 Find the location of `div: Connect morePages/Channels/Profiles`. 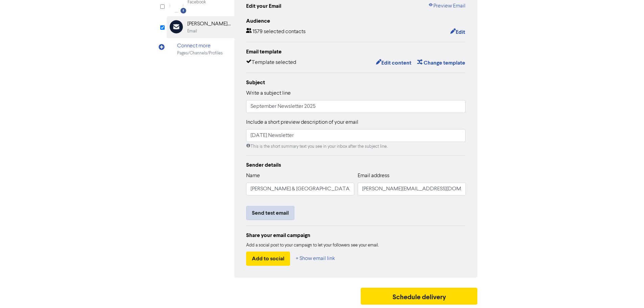

div: Connect morePages/Channels/Profiles is located at coordinates (200, 49).